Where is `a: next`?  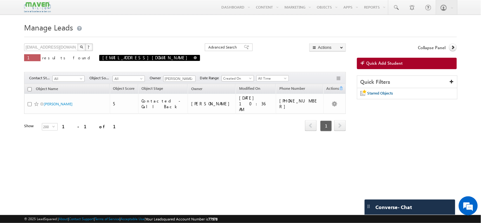
a: next is located at coordinates (340, 126).